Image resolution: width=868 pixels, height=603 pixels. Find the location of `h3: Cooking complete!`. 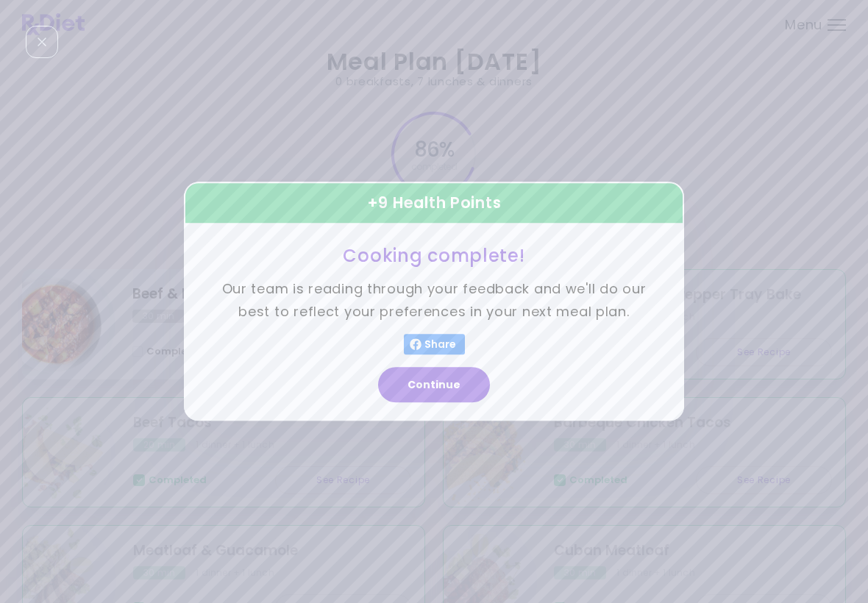

h3: Cooking complete! is located at coordinates (434, 256).